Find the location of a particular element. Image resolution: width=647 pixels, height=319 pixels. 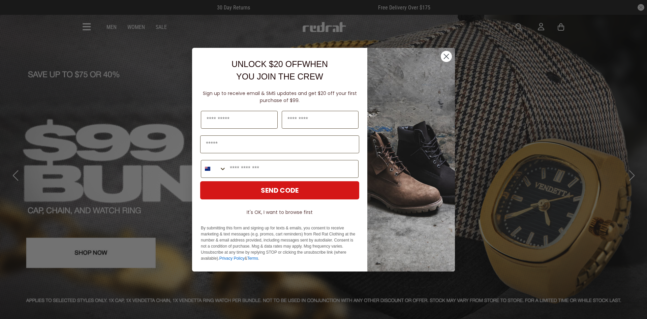

a: Privacy Policy is located at coordinates (232, 258).